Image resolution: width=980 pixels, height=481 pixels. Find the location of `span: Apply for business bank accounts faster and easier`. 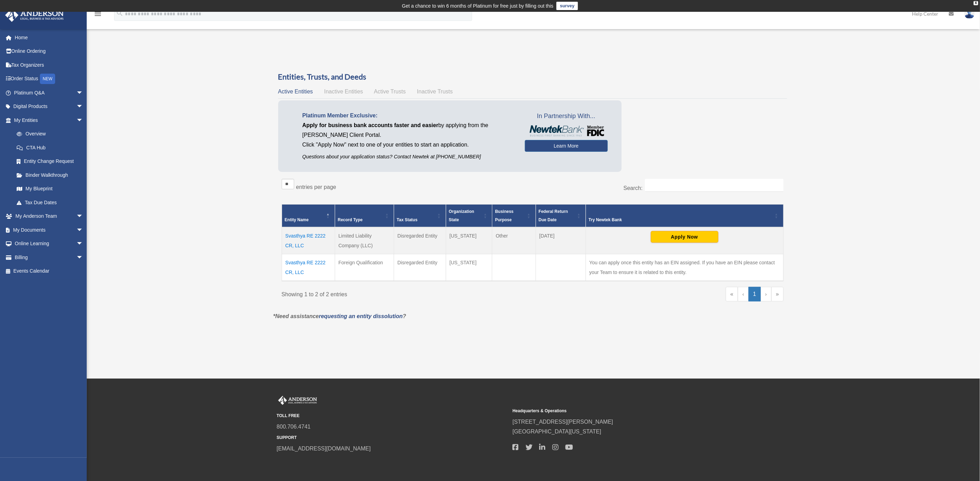

span: Apply for business bank accounts faster and easier is located at coordinates (370, 125).